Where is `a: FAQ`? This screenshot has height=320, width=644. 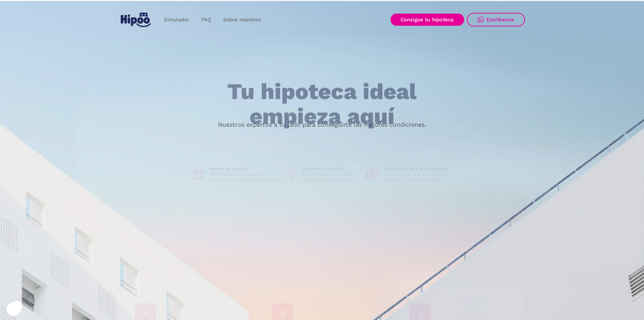
a: FAQ is located at coordinates (206, 20).